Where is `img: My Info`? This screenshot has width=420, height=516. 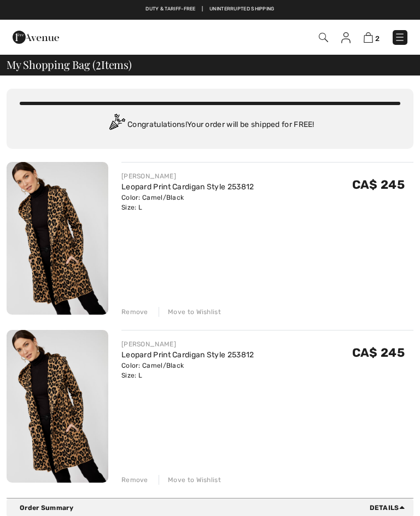 img: My Info is located at coordinates (346, 38).